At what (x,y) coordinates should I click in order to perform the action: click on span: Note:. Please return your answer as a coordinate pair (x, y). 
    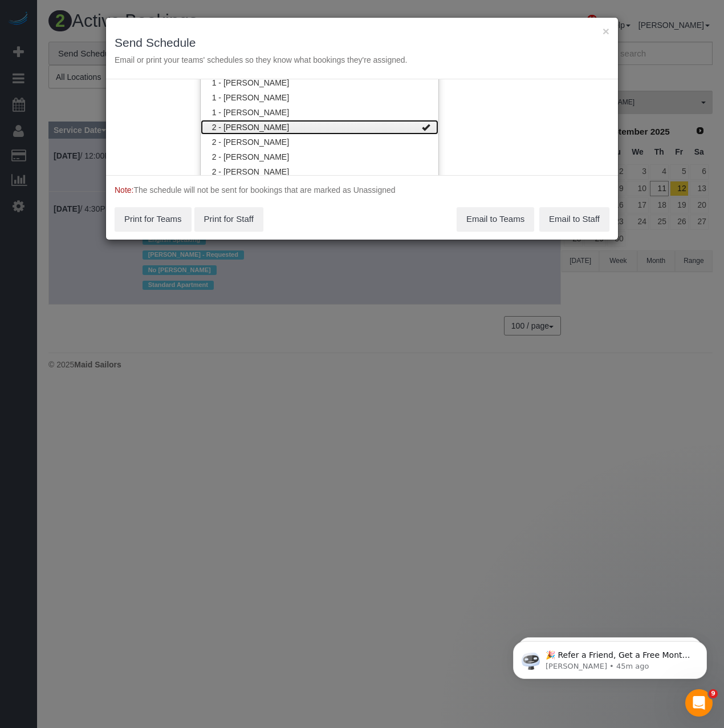
    Looking at the image, I should click on (124, 190).